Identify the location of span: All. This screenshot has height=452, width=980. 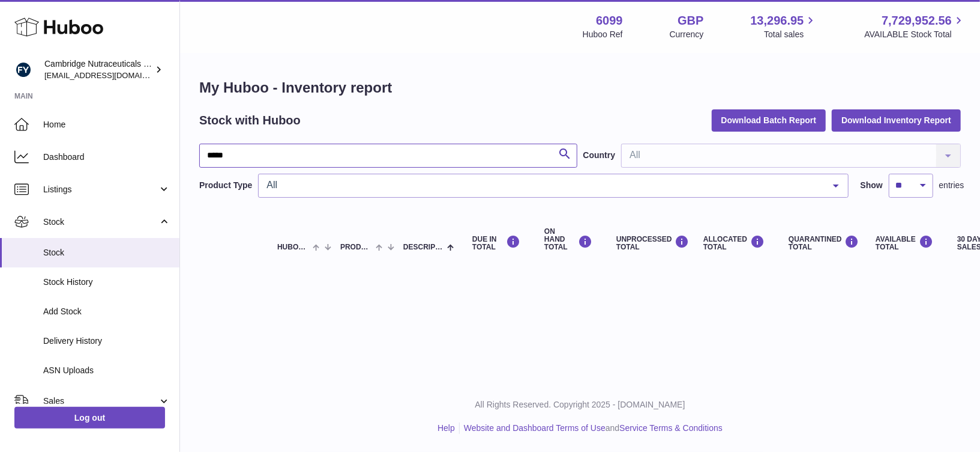
(543, 185).